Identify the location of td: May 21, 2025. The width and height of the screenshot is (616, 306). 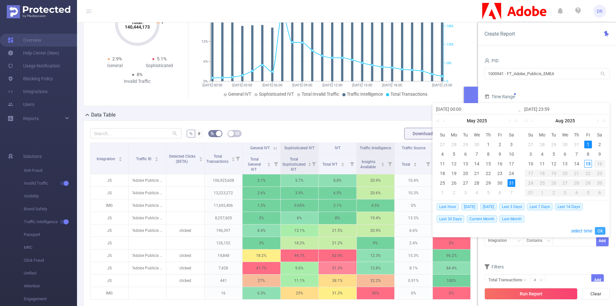
(477, 173).